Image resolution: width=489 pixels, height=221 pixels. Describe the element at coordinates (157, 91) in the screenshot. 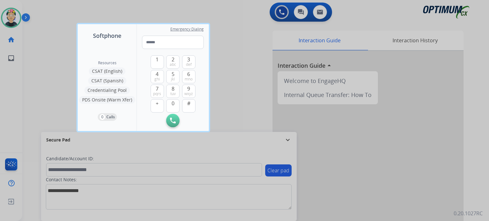

I see `button: 7pqrs` at that location.